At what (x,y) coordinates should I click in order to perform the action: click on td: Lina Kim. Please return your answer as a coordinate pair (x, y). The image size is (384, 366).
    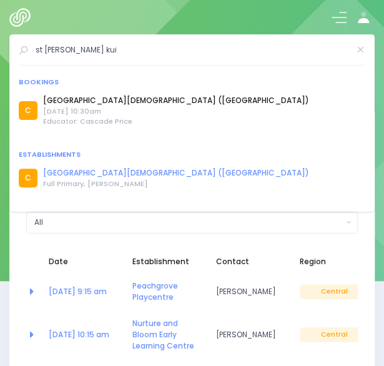
    Looking at the image, I should click on (250, 334).